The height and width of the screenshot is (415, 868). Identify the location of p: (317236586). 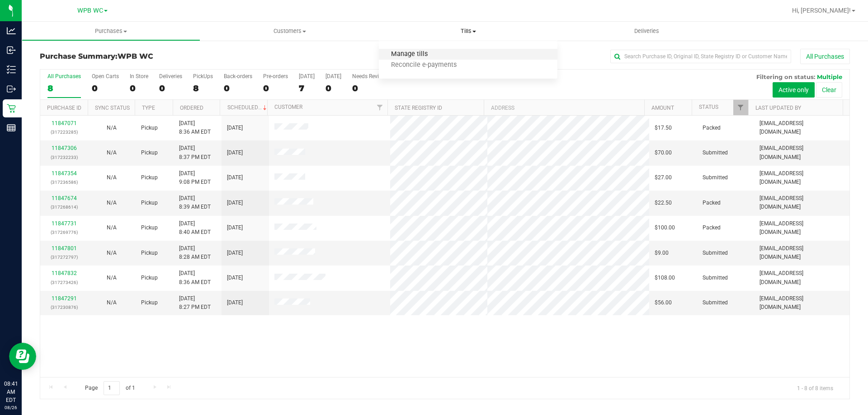
(64, 182).